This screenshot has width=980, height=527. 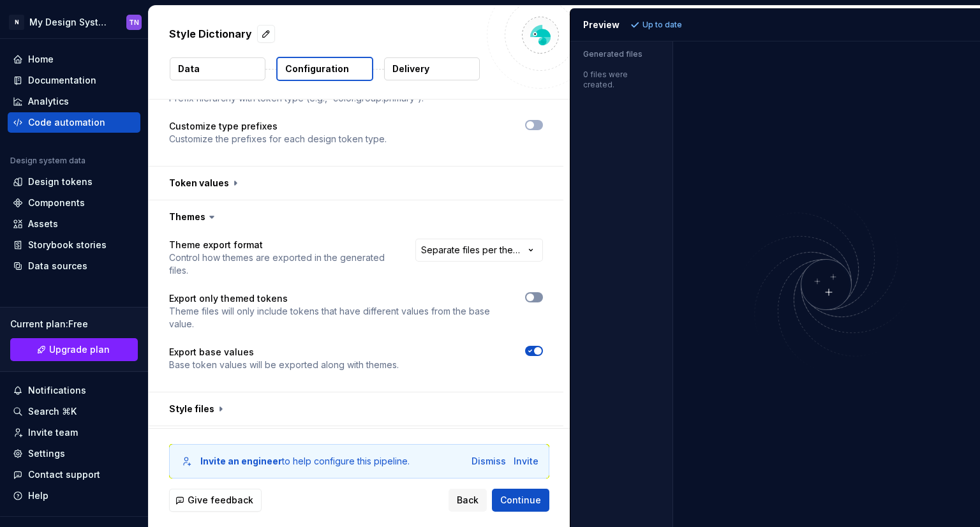 I want to click on span: Continue, so click(x=521, y=500).